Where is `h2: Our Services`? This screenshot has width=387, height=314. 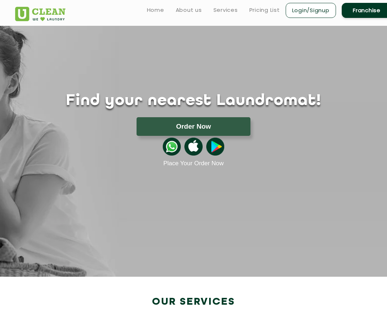
h2: Our Services is located at coordinates (193, 302).